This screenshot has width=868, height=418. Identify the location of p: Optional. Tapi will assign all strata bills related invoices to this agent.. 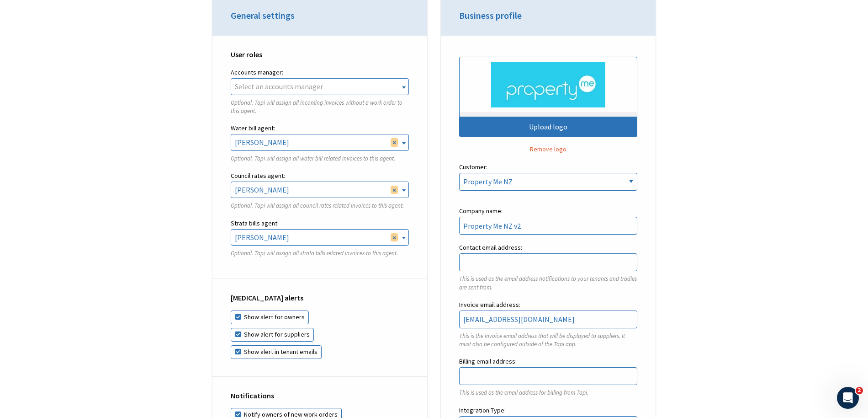
(320, 253).